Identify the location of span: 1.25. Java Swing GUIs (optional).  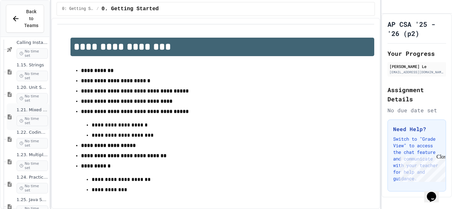
(32, 200).